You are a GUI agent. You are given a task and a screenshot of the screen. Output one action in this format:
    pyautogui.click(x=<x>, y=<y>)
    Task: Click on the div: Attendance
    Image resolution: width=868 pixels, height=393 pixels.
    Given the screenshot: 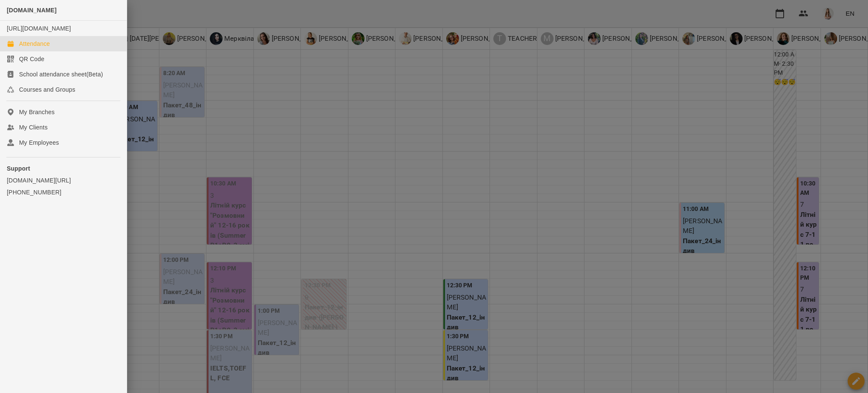 What is the action you would take?
    pyautogui.click(x=35, y=44)
    